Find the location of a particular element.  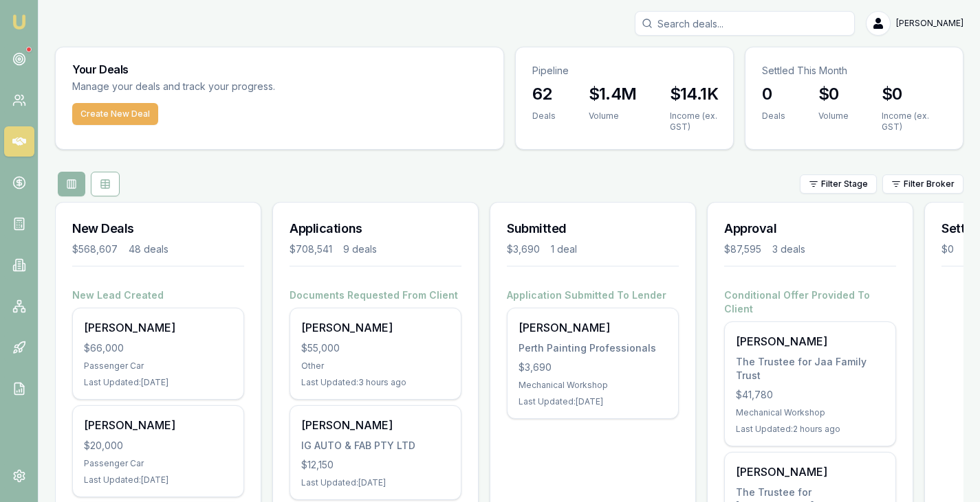

a: Create New Deal is located at coordinates (115, 114).